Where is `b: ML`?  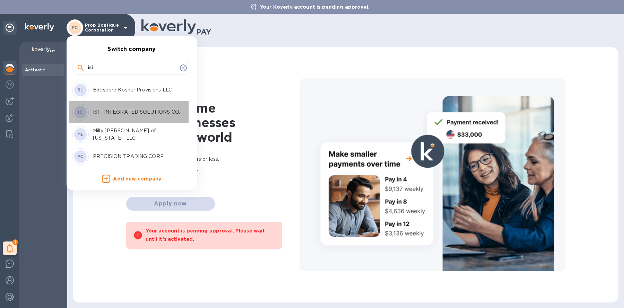 b: ML is located at coordinates (80, 134).